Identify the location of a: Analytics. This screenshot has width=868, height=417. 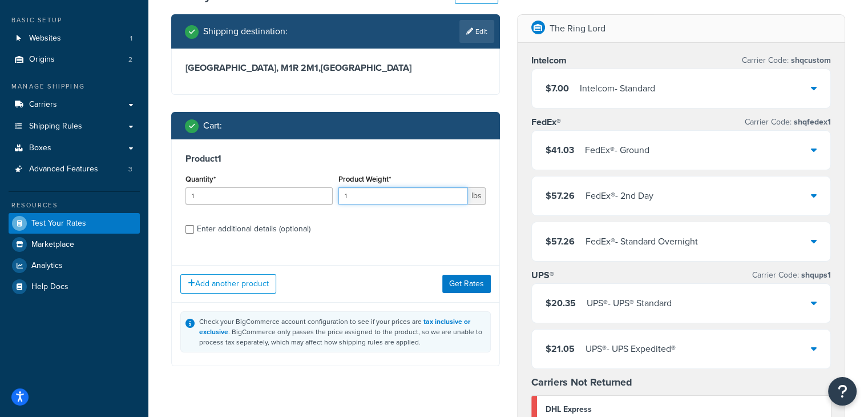
(74, 266).